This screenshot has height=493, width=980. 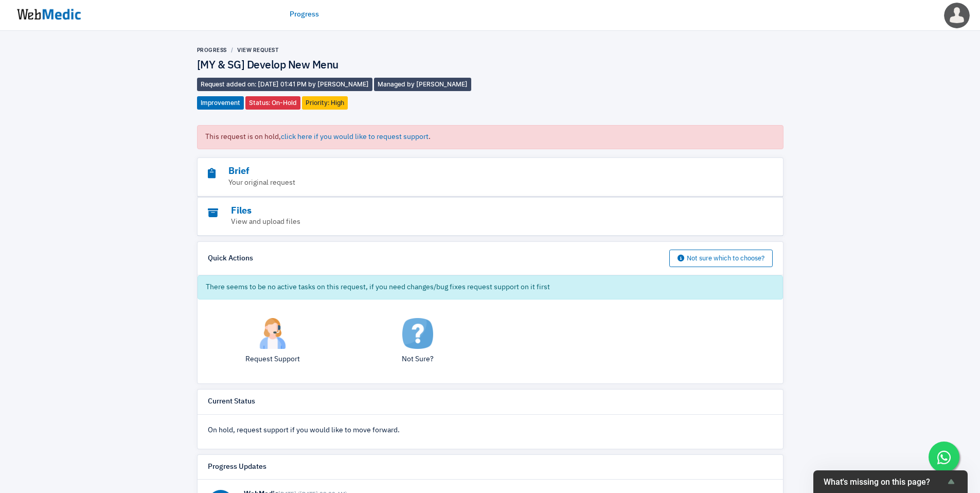 I want to click on span: Priority: High, so click(x=324, y=103).